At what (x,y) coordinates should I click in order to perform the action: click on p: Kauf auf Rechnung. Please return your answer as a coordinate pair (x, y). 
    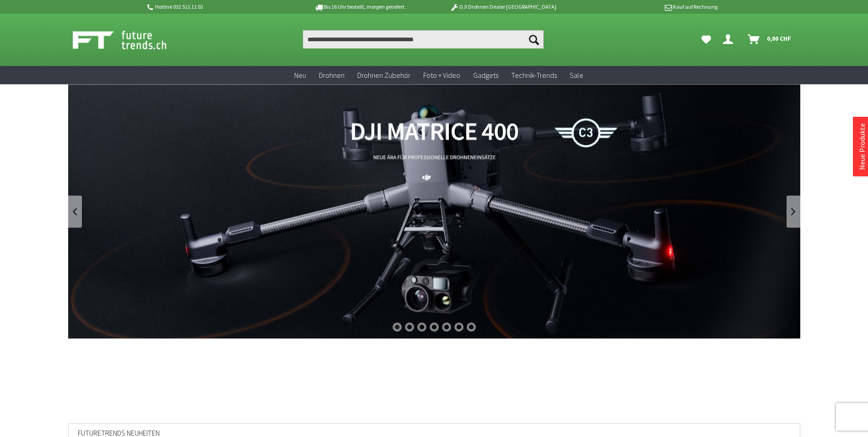
    Looking at the image, I should click on (646, 7).